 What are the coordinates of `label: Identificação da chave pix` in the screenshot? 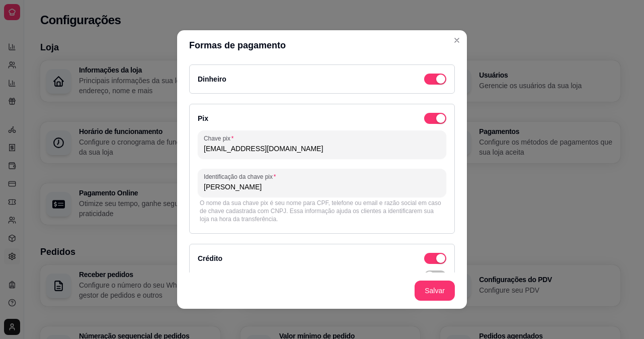 It's located at (241, 176).